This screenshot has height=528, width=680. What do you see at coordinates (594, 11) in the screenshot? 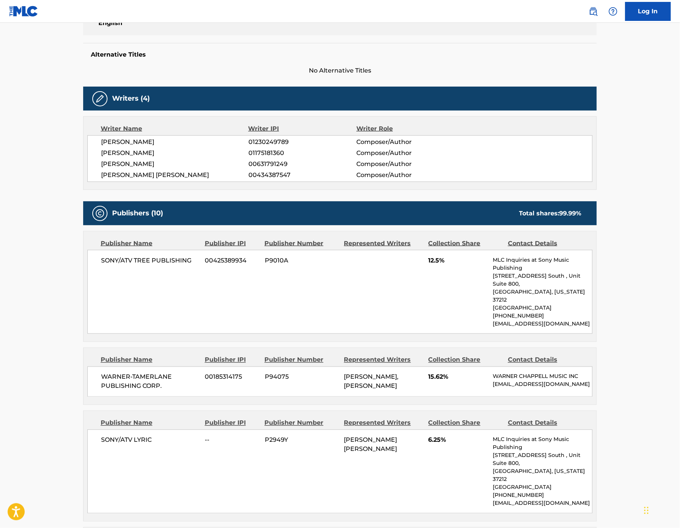
I see `img: search` at bounding box center [594, 11].